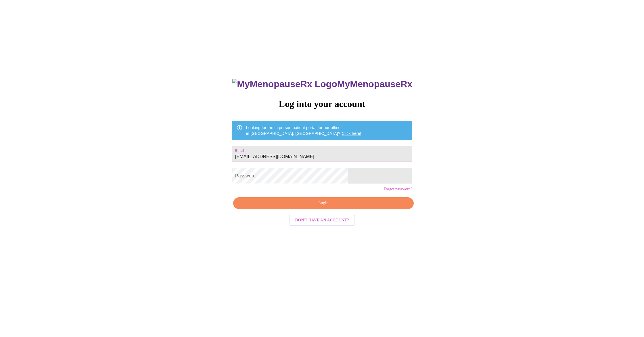 The image size is (644, 337). I want to click on h3: MyMenopauseRx, so click(322, 84).